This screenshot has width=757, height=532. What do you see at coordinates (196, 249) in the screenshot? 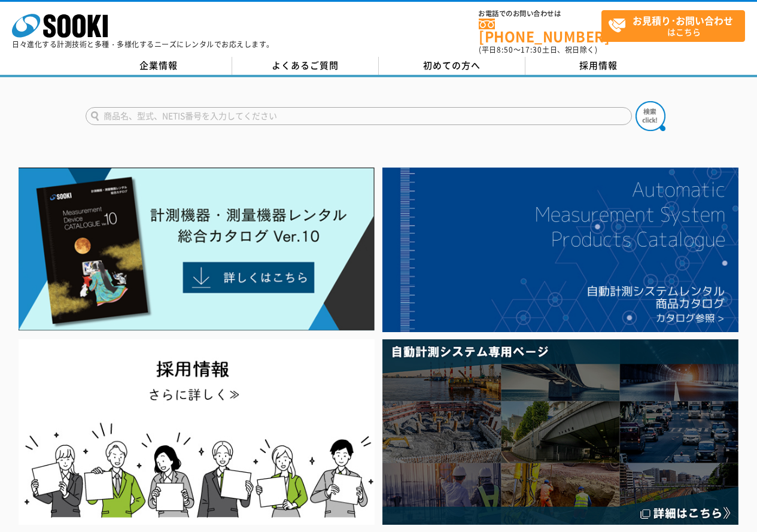
I see `img: Catalog Ver10` at bounding box center [196, 249].